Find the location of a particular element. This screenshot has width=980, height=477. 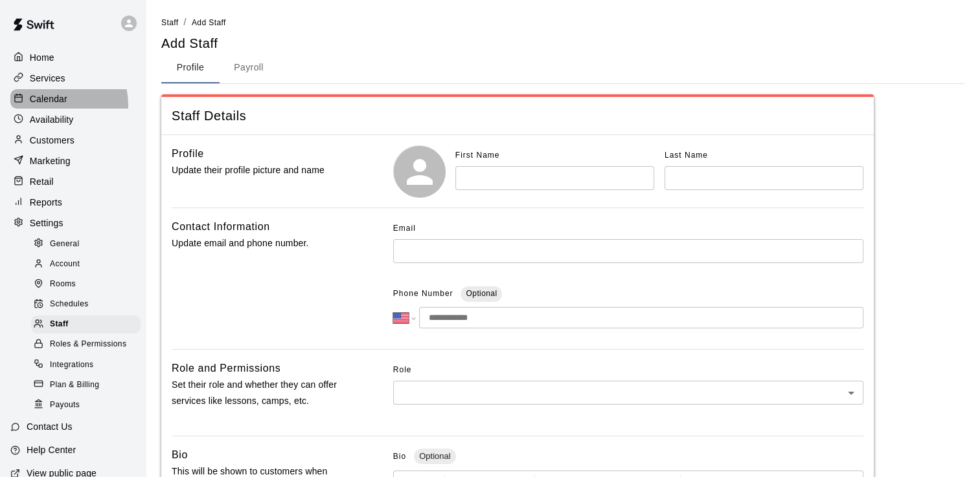

div: Home is located at coordinates (73, 57).